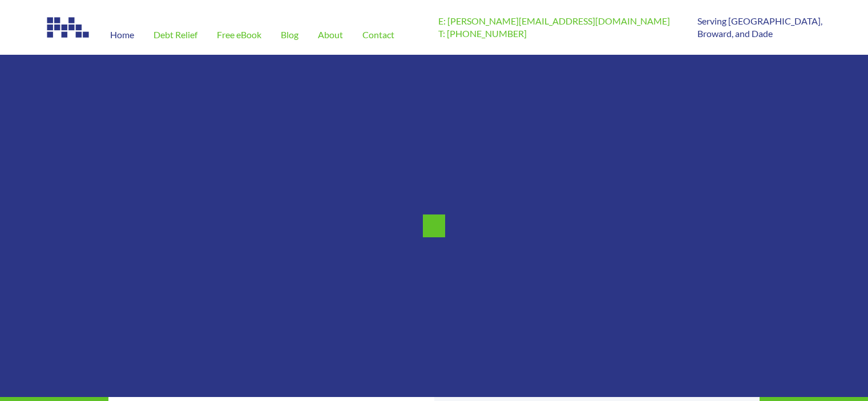 This screenshot has height=401, width=868. I want to click on a: Contact, so click(378, 35).